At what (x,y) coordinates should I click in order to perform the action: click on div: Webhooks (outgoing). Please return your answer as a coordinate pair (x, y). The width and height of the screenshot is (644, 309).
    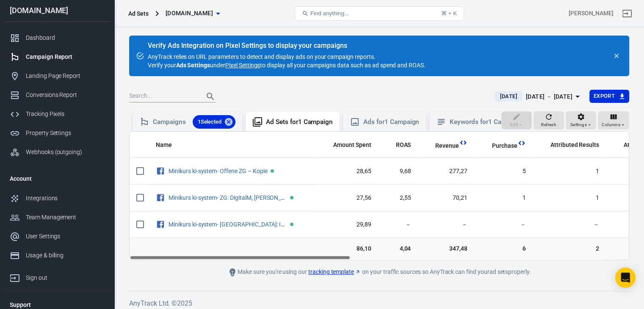
    Looking at the image, I should click on (65, 152).